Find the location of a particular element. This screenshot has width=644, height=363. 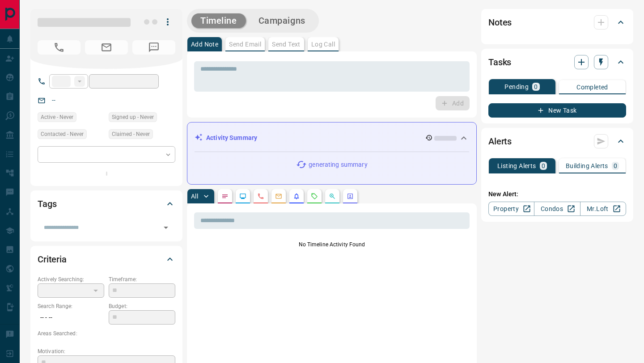

span: No Email is located at coordinates (106, 47).